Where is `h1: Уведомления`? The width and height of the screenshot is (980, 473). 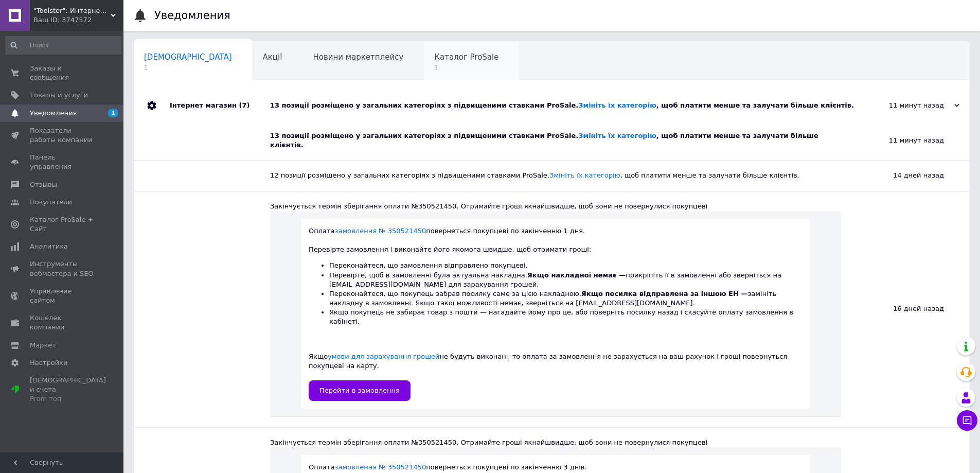 h1: Уведомления is located at coordinates (193, 15).